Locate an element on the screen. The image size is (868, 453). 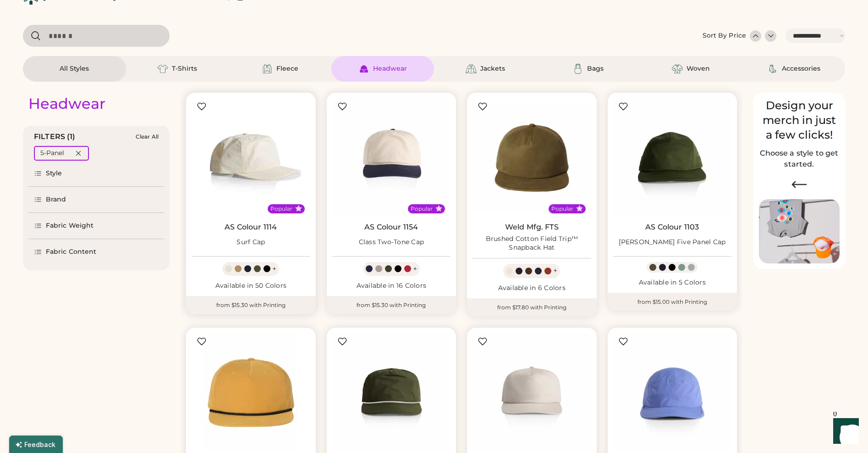
img: Image of Lisa Congdon Eye Print on T-Shirt and Hat is located at coordinates (800, 231).